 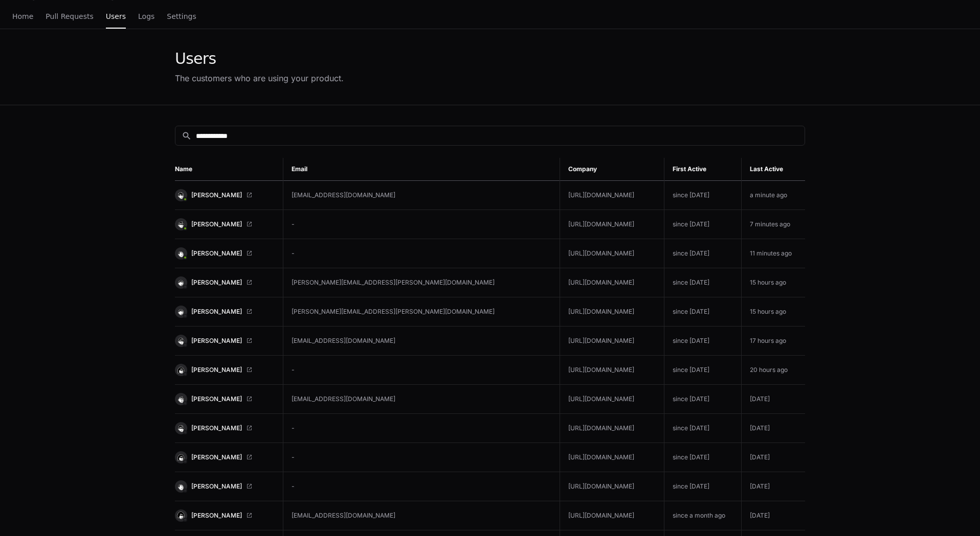 I want to click on img: 4.svg, so click(x=181, y=224).